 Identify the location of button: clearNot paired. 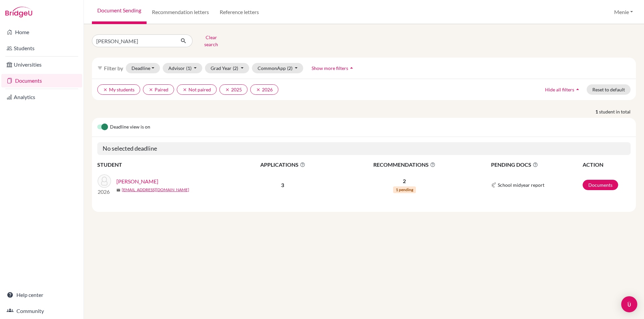
(197, 89).